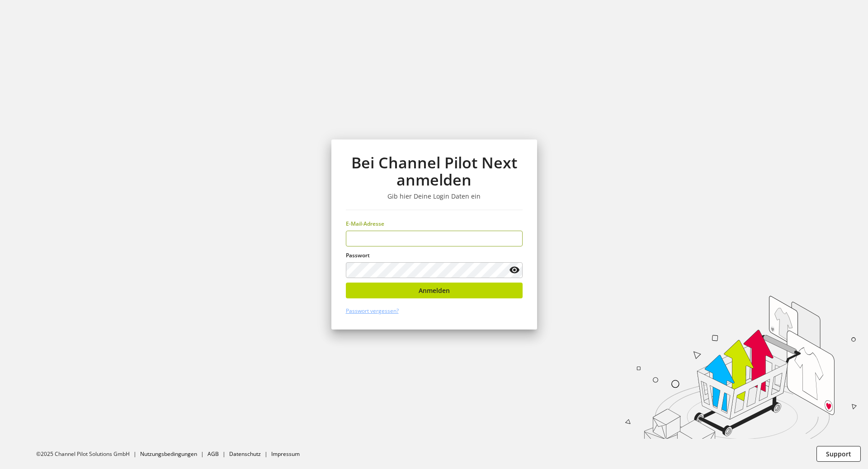  Describe the element at coordinates (285, 454) in the screenshot. I see `a: Impressum` at that location.